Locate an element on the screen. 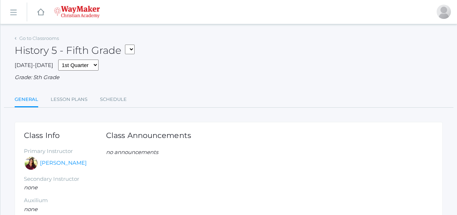  a: Go to Classrooms is located at coordinates (39, 38).